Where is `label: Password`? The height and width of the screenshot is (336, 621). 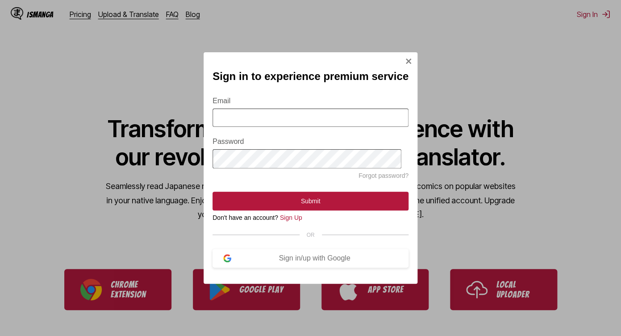
label: Password is located at coordinates (310, 142).